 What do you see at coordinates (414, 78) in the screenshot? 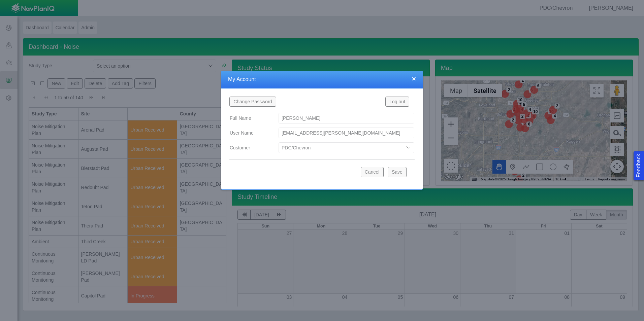
I see `button: close` at bounding box center [414, 78].